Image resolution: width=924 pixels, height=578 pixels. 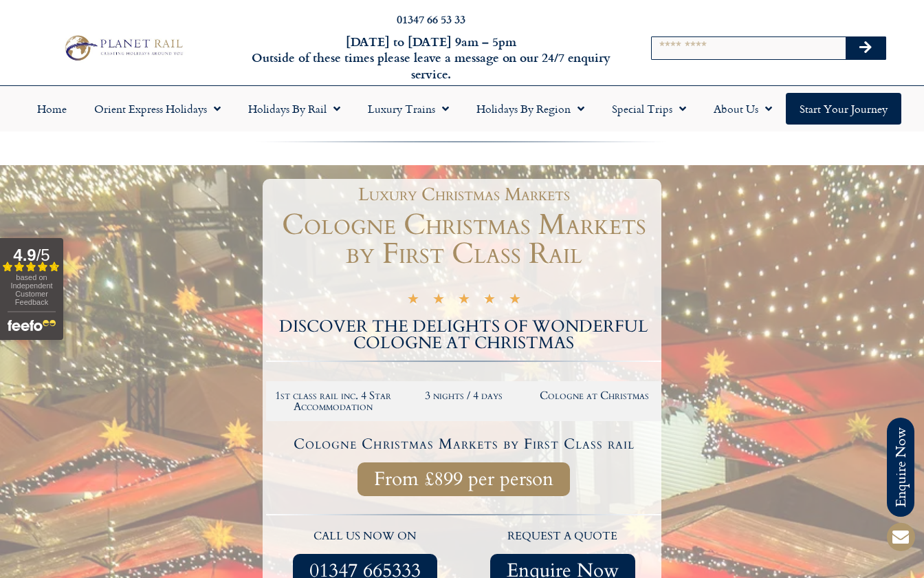 What do you see at coordinates (594, 395) in the screenshot?
I see `h2: Cologne at Christmas` at bounding box center [594, 395].